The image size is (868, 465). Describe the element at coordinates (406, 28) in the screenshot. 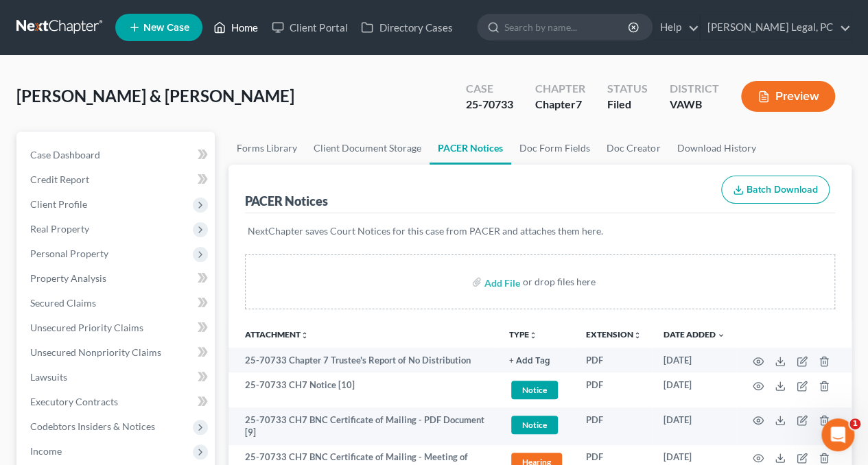

I see `a: Directory Cases` at that location.